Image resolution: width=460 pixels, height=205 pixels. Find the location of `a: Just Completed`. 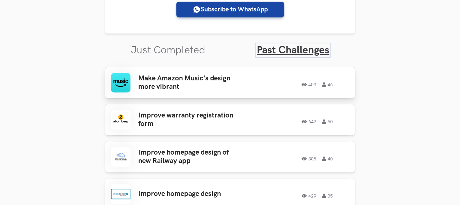

a: Just Completed is located at coordinates (168, 50).